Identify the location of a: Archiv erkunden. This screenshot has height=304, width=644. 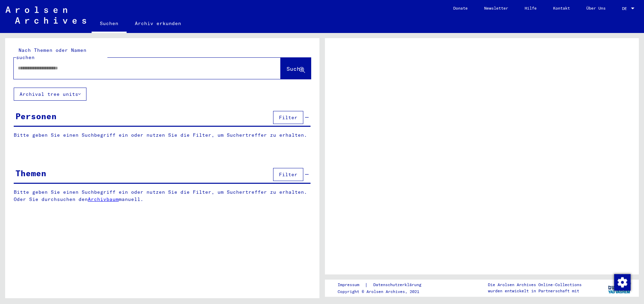
(157, 23).